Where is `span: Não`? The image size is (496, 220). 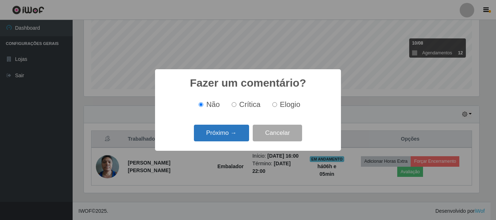
span: Não is located at coordinates (213, 105).